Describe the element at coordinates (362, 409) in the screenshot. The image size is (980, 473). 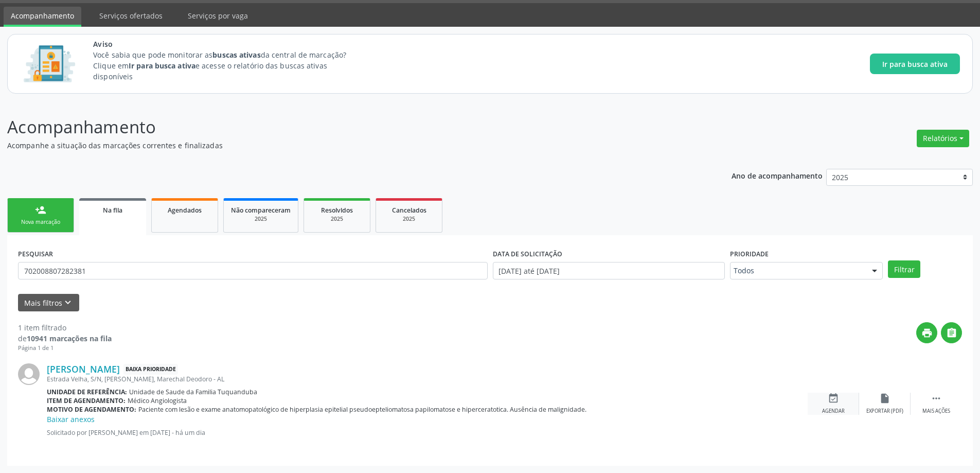
I see `span: Paciente com lesão e exame anatomopatológico de hiperplasia epitelial pseudoepteliomatosa papilom...` at that location.